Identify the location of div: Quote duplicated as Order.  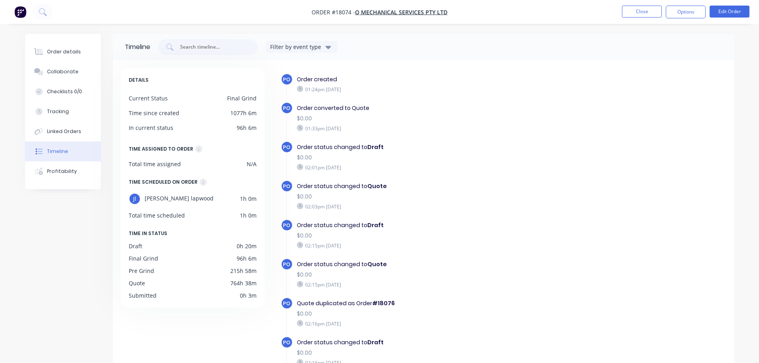
(435, 303).